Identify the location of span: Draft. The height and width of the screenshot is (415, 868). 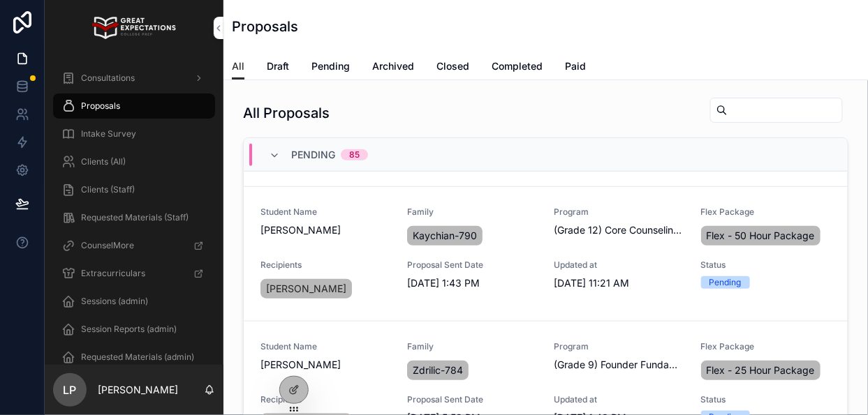
(278, 66).